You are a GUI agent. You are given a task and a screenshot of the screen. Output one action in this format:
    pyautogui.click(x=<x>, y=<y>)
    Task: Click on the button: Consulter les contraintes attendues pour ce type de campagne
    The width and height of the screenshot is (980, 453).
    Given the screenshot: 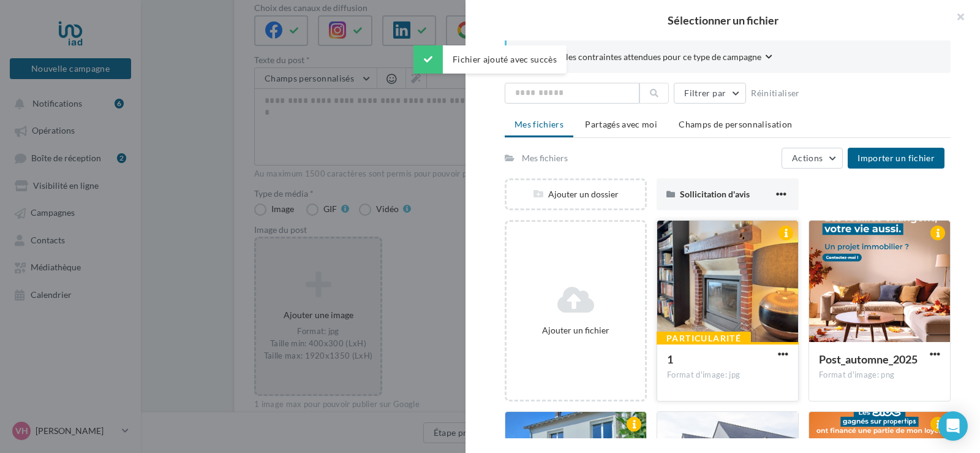 What is the action you would take?
    pyautogui.click(x=649, y=58)
    